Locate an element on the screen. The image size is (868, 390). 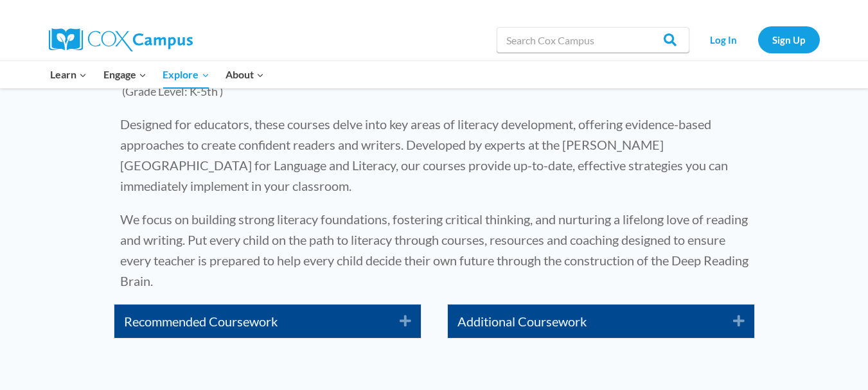
nav: Secondary Navigation is located at coordinates (758, 39).